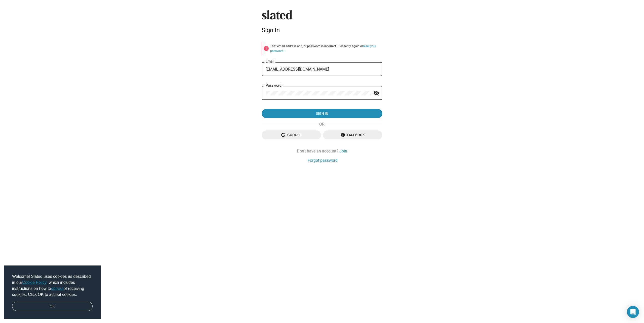 The image size is (644, 323). What do you see at coordinates (53, 286) in the screenshot?
I see `span: Welcome! Slated uses cookies as described in our , which includes instructions on how to of recei...` at bounding box center [53, 286].